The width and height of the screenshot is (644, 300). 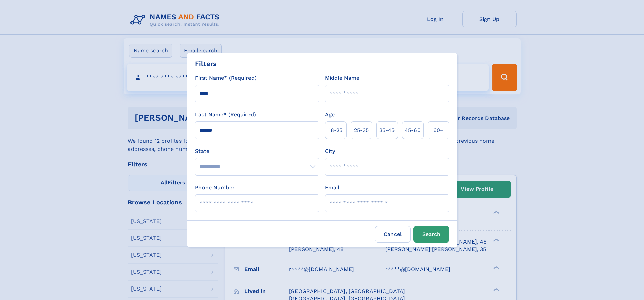 I want to click on label: Middle Name, so click(x=342, y=78).